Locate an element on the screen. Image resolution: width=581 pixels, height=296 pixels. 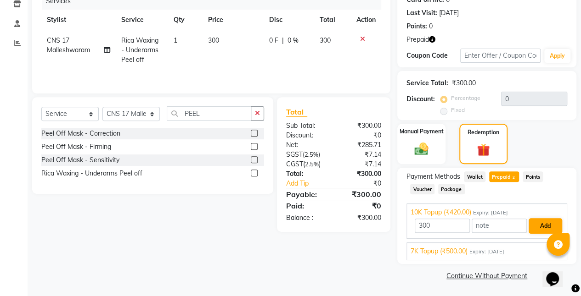
th: Qty is located at coordinates (185, 20).